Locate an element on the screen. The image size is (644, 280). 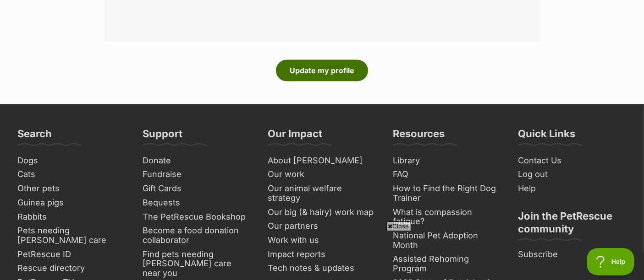
h3: Our Impact is located at coordinates (294, 137).